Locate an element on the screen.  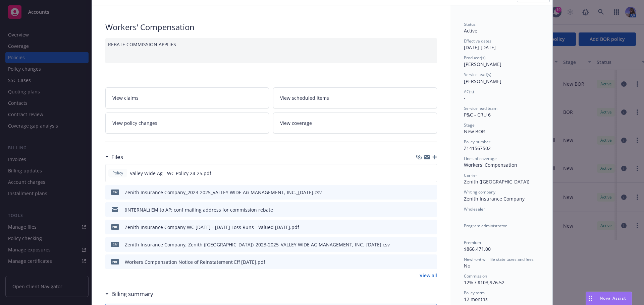
span: Valley Wide Ag - WC Policy 24-25.pdf is located at coordinates (170, 174).